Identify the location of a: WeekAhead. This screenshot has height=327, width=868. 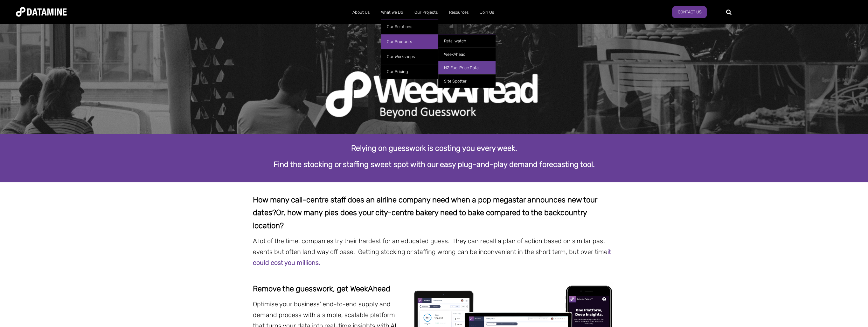
(467, 54).